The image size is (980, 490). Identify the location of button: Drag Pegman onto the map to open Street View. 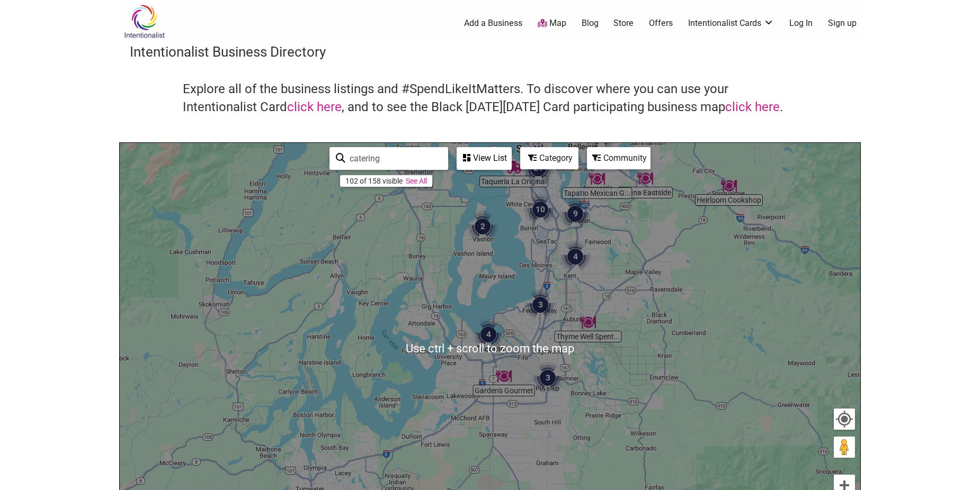
(844, 447).